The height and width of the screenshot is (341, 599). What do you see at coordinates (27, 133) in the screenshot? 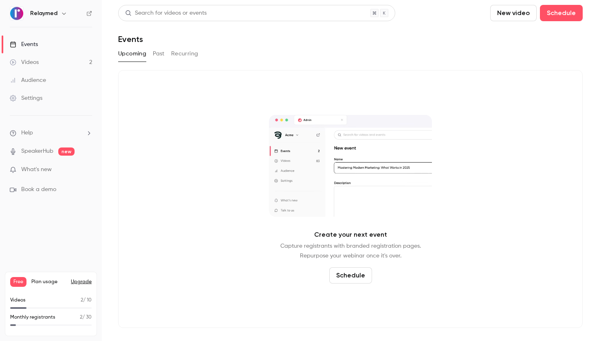
I see `span: Help` at bounding box center [27, 133].